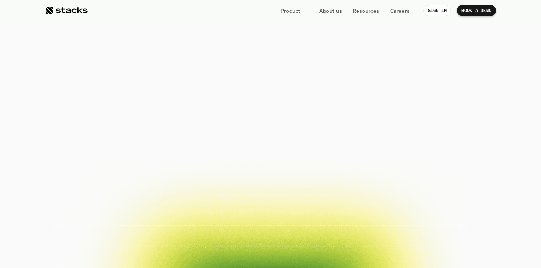  I want to click on a: SIGN IN, so click(437, 11).